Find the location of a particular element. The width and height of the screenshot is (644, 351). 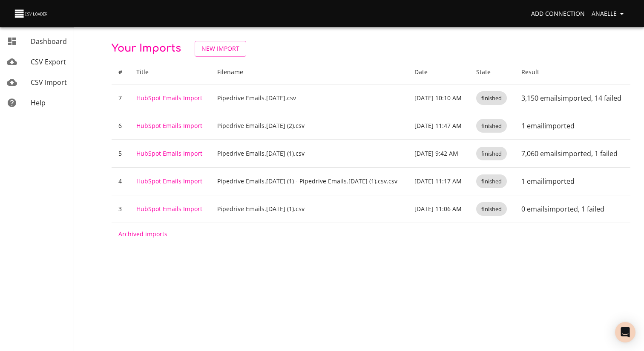

a: New Import is located at coordinates (220, 48).